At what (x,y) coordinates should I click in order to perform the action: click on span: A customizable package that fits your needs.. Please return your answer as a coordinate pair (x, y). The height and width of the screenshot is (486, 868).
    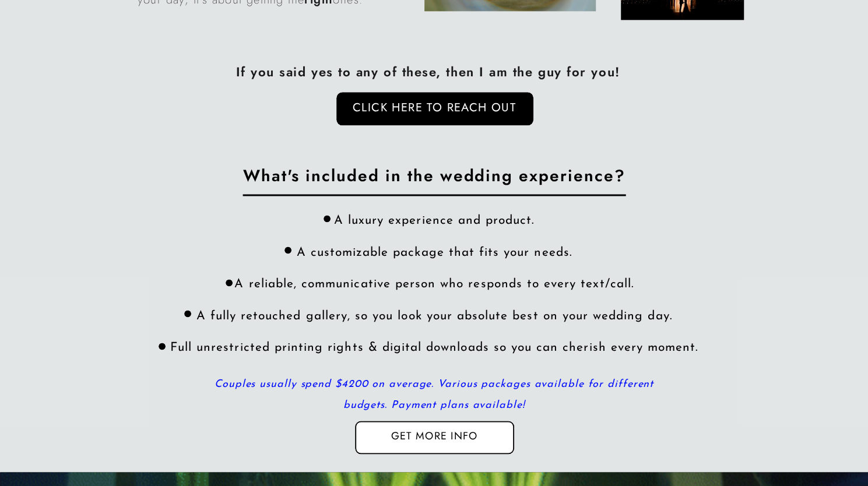
    Looking at the image, I should click on (434, 253).